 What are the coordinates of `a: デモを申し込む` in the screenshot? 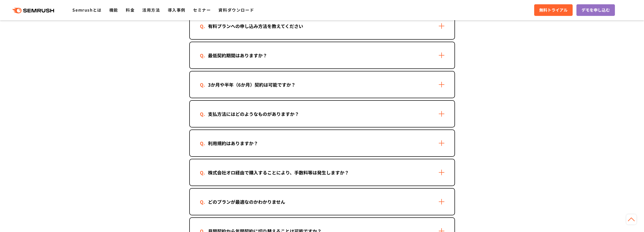 It's located at (596, 10).